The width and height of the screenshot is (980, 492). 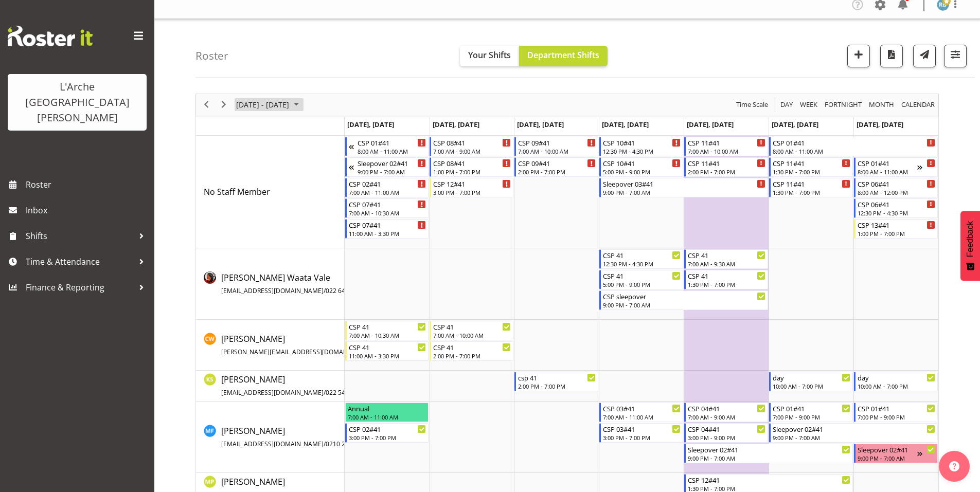 I want to click on div: Cindy Walters"s event - CSP 41 Begin From Tuesday, October 21, 2025 at 7:00:00 AM GMT+13:00 Ends ..., so click(x=471, y=331).